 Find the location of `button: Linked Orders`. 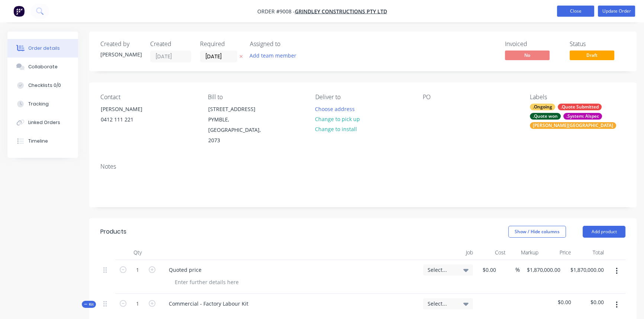

button: Linked Orders is located at coordinates (43, 122).